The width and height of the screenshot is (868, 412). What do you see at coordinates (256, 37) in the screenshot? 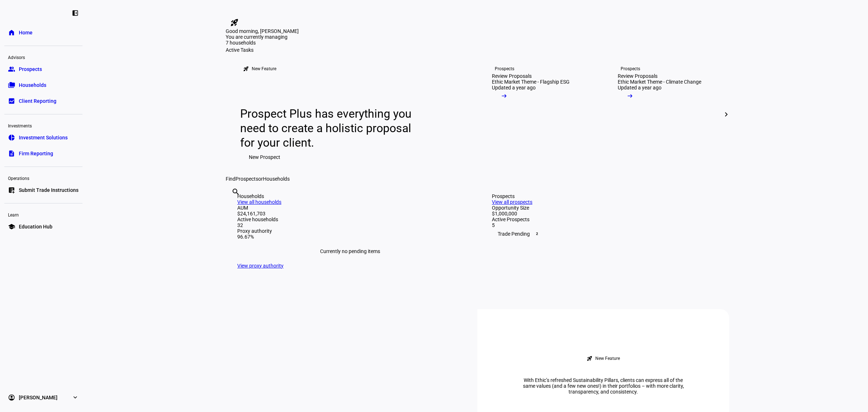
I see `span: You are currently managing` at bounding box center [256, 37].